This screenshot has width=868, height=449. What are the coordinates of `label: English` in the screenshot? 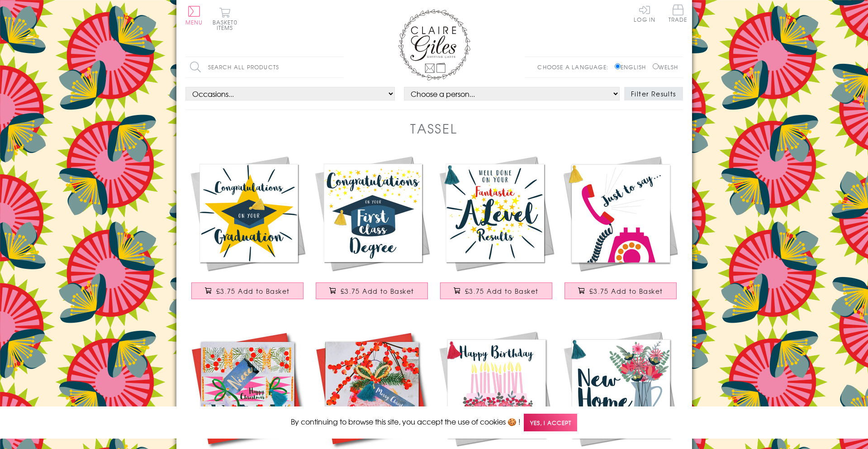 It's located at (632, 67).